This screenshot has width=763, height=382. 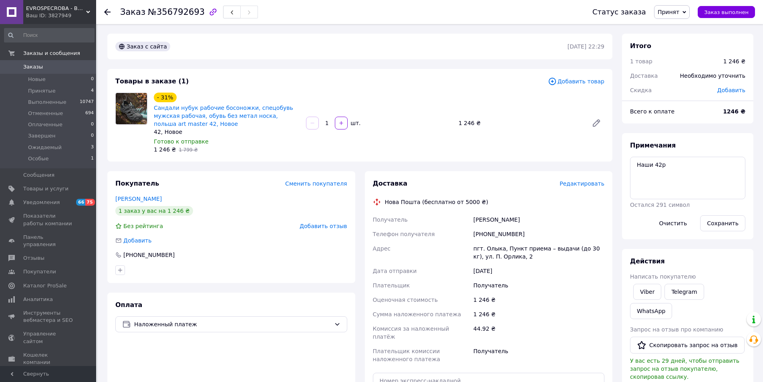 I want to click on span: Готово к отправке, so click(x=181, y=141).